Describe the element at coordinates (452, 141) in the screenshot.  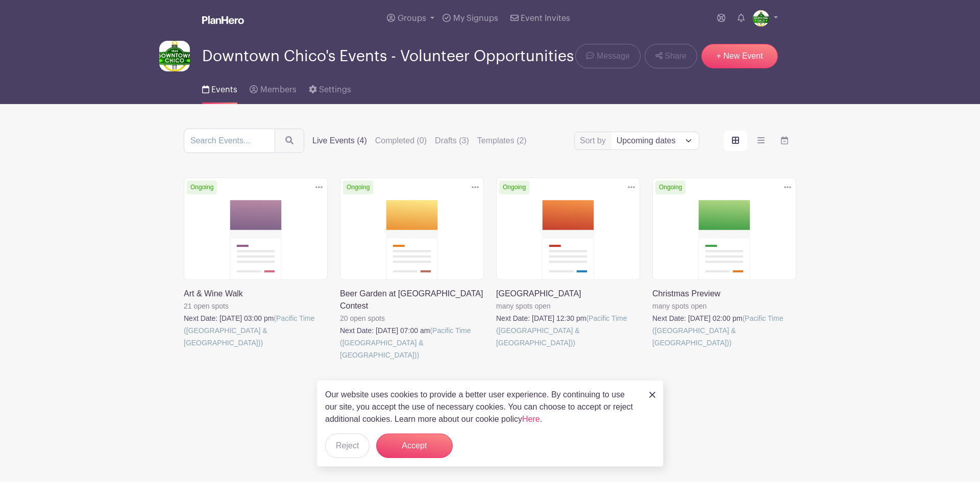
I see `label: Drafts (3)` at that location.